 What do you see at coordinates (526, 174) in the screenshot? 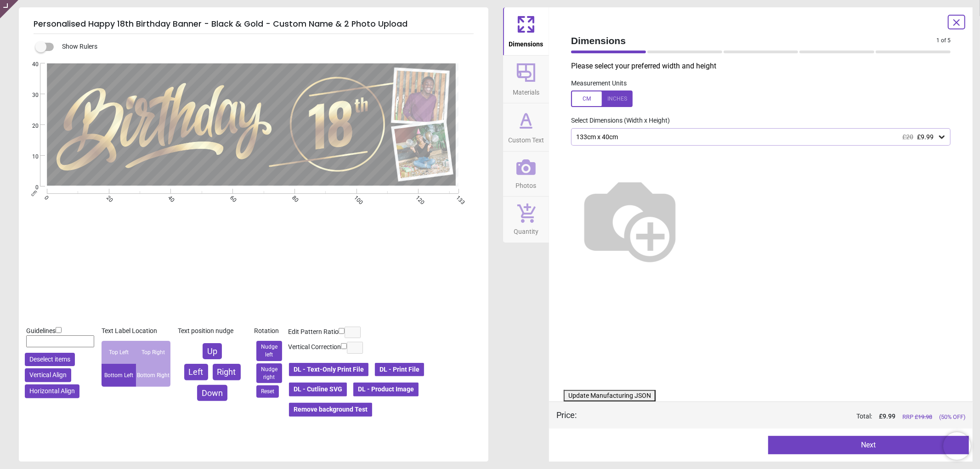
I see `button: Photos` at bounding box center [526, 174].